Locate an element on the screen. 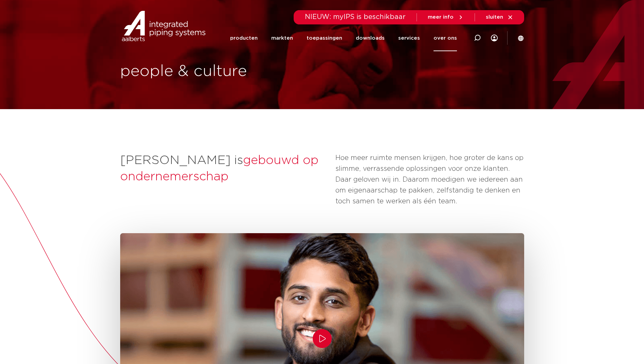  span: sluiten is located at coordinates (495, 17).